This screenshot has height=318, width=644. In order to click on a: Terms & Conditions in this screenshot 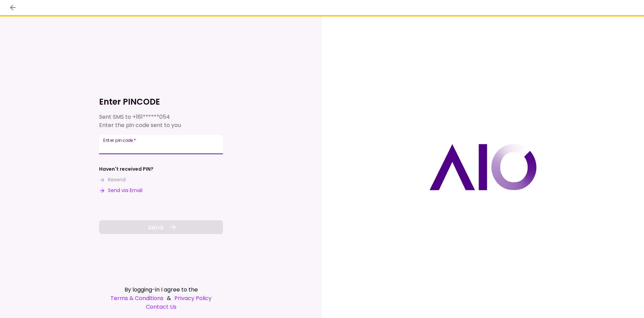, I will do `click(137, 298)`.